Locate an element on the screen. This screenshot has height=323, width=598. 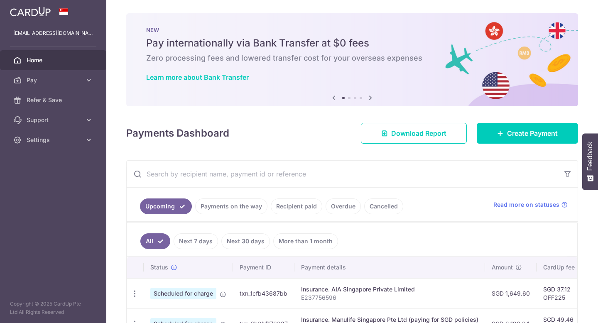
h5: Pay internationally via Bank Transfer at $0 fees is located at coordinates (352, 43).